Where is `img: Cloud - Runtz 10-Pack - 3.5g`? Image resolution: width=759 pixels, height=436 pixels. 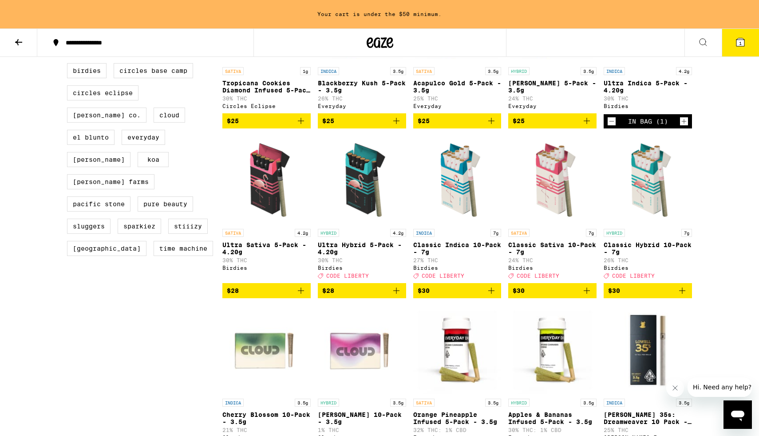 img: Cloud - Runtz 10-Pack - 3.5g is located at coordinates (362, 349).